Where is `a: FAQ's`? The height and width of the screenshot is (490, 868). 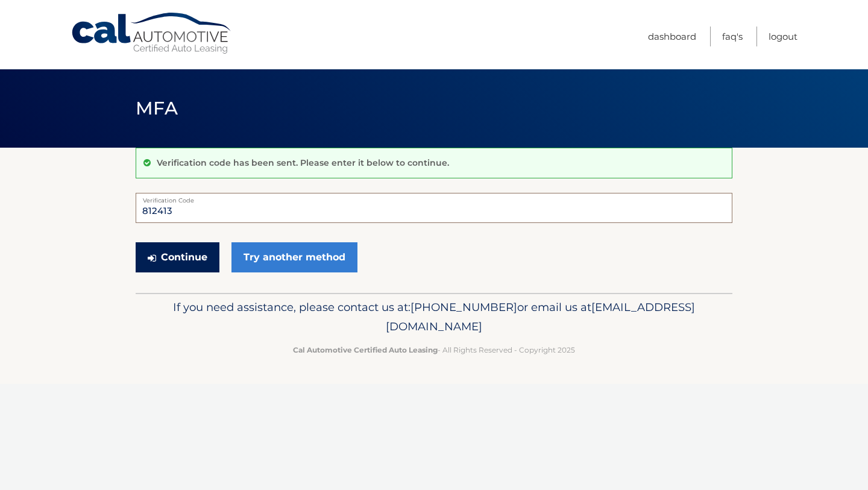 a: FAQ's is located at coordinates (732, 36).